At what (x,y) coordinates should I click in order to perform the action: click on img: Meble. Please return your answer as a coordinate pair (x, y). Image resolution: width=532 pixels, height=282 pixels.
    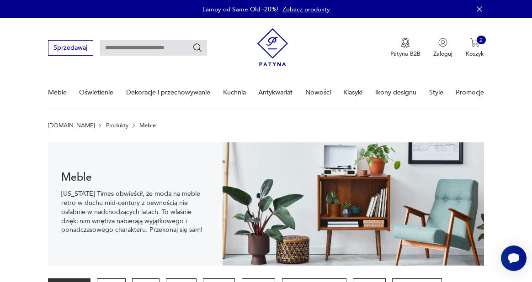
    Looking at the image, I should click on (353, 204).